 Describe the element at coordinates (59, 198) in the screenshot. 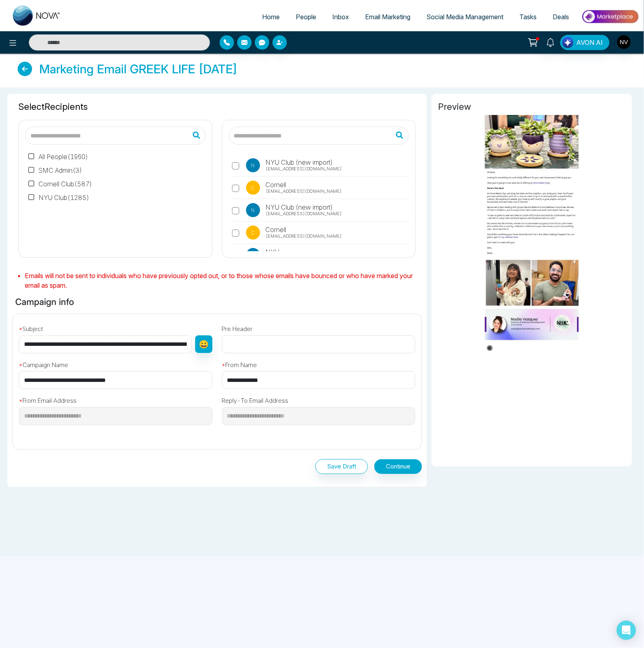

I see `label: NYU Club ( 1285 )` at that location.